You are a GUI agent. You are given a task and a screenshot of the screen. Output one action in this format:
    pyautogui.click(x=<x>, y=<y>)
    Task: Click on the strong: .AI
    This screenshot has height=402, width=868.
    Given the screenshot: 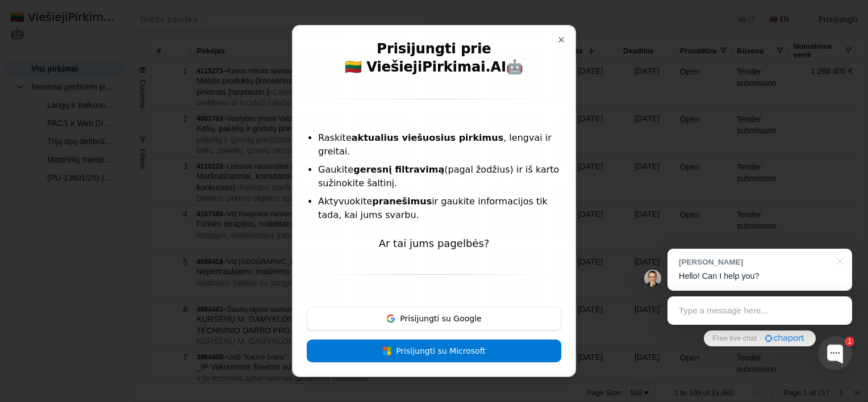 What is the action you would take?
    pyautogui.click(x=495, y=67)
    